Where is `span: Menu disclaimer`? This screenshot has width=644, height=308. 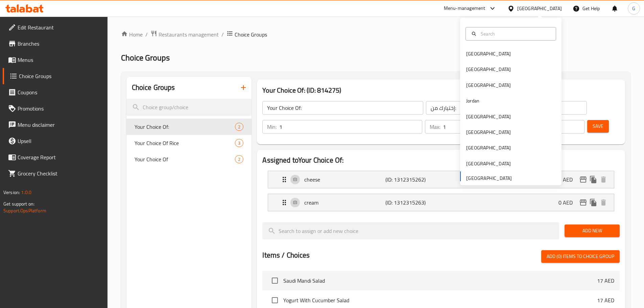
span: Menu disclaimer is located at coordinates (60, 125).